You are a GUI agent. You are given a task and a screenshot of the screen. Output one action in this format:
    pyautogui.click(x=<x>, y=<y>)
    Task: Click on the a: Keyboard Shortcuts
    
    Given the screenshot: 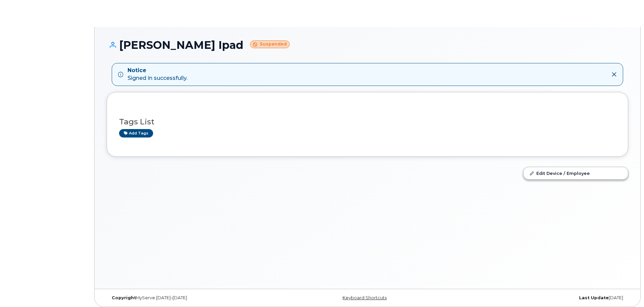 What is the action you would take?
    pyautogui.click(x=365, y=297)
    